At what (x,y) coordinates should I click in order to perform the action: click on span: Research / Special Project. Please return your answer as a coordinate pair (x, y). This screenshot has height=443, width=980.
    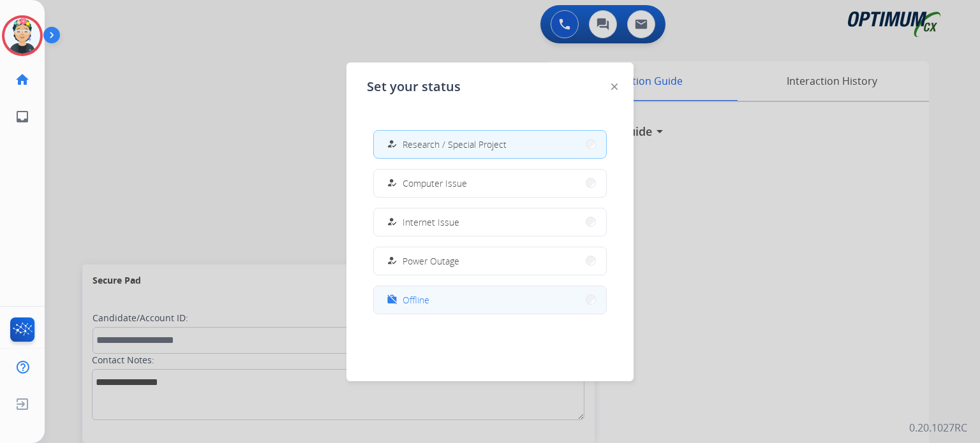
    Looking at the image, I should click on (454, 144).